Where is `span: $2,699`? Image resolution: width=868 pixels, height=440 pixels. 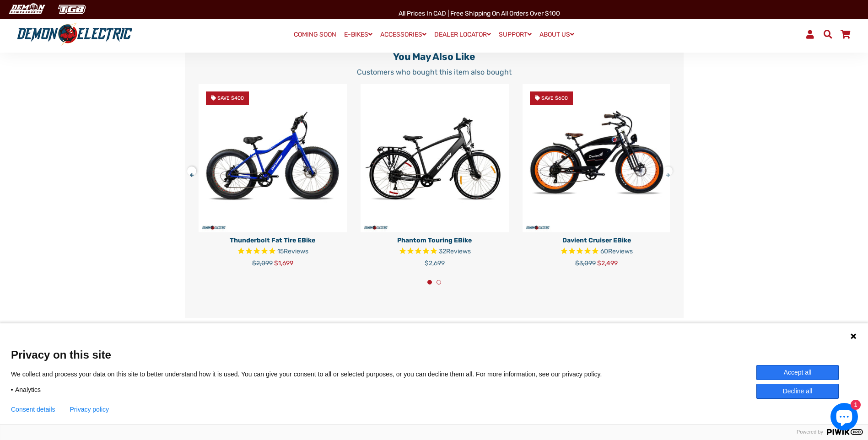
span: $2,699 is located at coordinates (434, 263).